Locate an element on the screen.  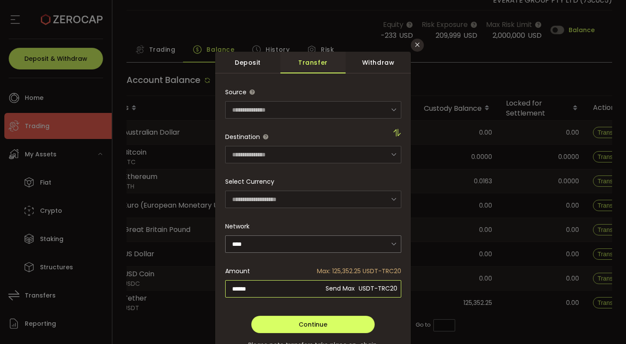
span: Continue is located at coordinates (313, 325).